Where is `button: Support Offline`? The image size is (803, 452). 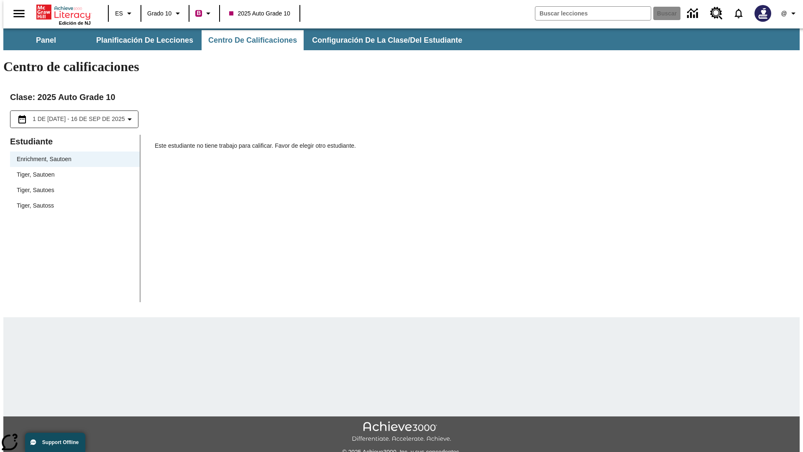 button: Support Offline is located at coordinates (55, 442).